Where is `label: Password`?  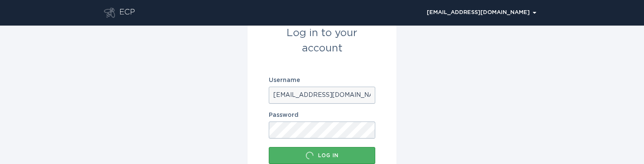
label: Password is located at coordinates (322, 115).